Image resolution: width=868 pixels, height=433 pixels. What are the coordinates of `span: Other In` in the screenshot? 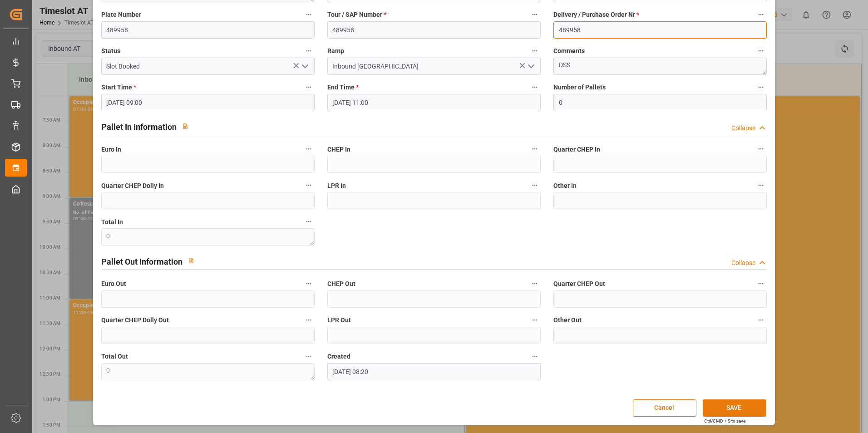 It's located at (565, 186).